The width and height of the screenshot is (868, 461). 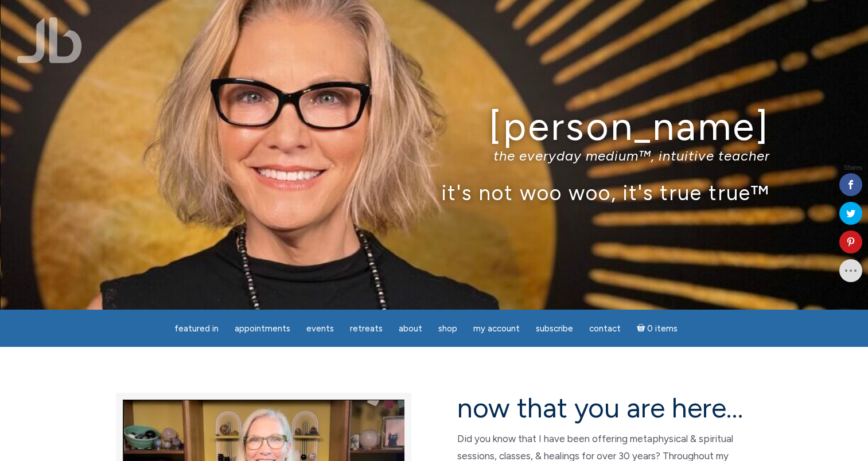 I want to click on span: Events, so click(x=320, y=328).